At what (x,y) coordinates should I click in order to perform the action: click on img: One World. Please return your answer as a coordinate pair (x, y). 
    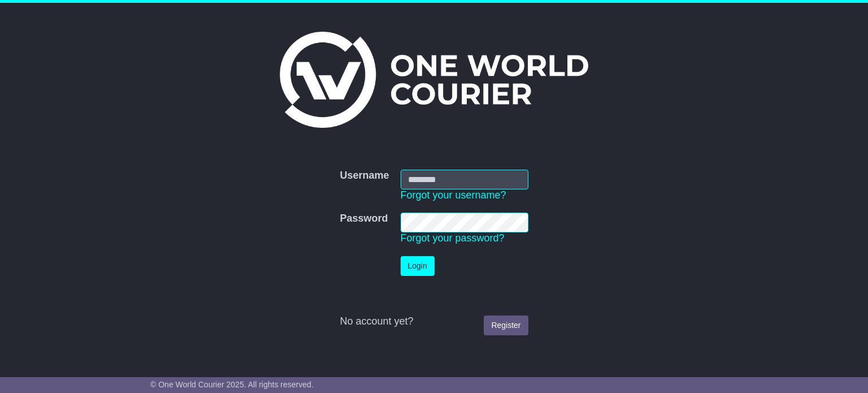
    Looking at the image, I should click on (434, 80).